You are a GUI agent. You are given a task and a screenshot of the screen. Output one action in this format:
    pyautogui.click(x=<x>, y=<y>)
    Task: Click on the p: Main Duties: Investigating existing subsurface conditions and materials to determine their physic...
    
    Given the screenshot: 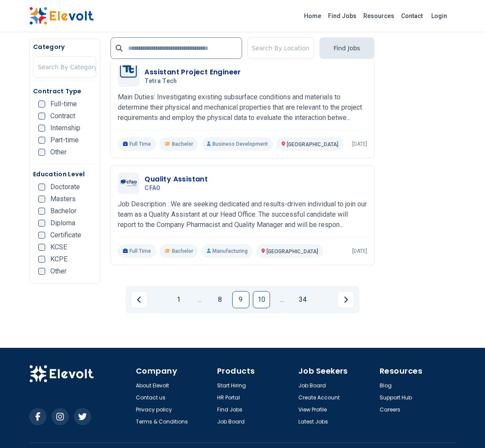 What is the action you would take?
    pyautogui.click(x=242, y=108)
    